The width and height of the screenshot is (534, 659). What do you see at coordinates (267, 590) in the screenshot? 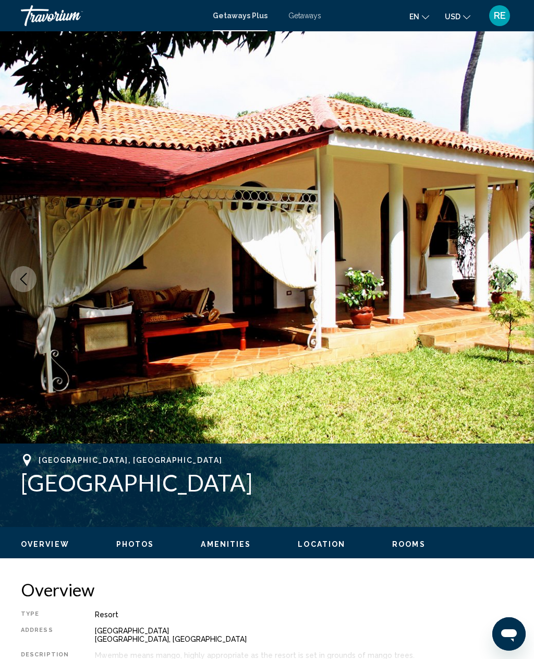
I see `h2: Overview` at bounding box center [267, 590].